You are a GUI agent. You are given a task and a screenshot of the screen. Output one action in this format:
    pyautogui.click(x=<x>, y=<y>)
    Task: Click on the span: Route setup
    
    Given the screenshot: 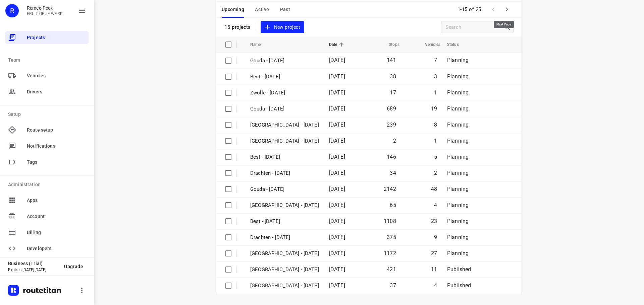 What is the action you would take?
    pyautogui.click(x=56, y=130)
    